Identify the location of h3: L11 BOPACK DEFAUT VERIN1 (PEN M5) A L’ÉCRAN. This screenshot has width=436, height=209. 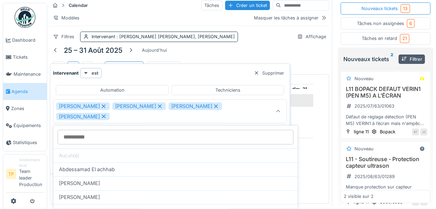
(386, 92).